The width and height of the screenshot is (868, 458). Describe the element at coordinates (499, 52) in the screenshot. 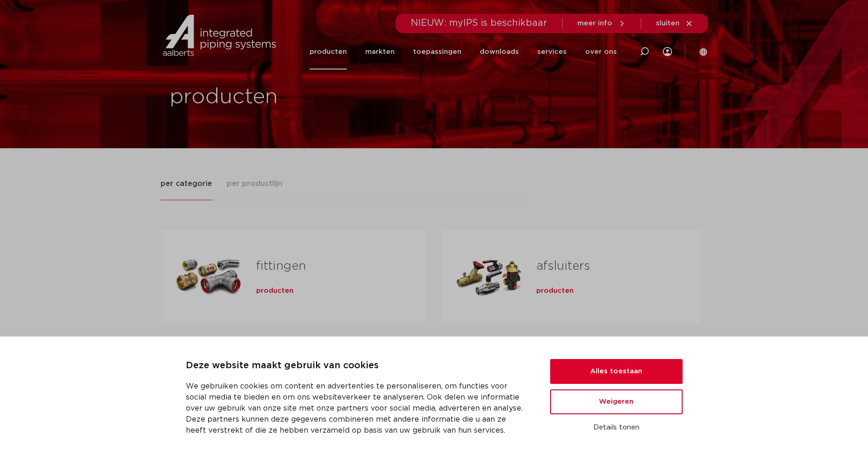

I see `a: downloads` at that location.